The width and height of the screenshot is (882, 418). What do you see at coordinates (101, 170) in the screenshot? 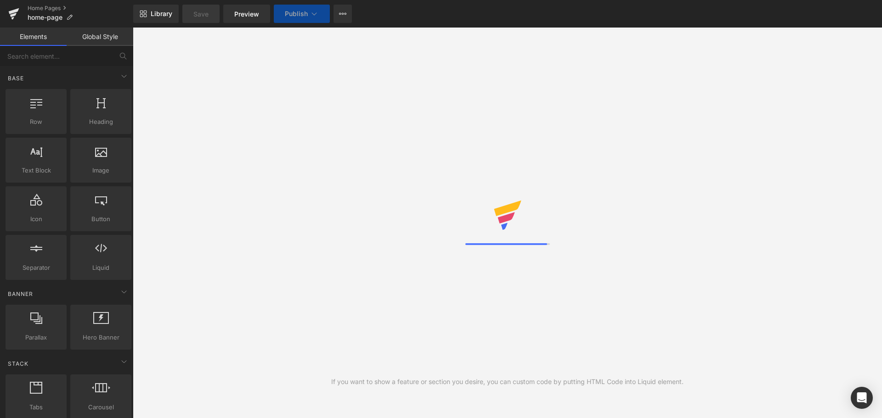
I see `span: Image` at bounding box center [101, 170].